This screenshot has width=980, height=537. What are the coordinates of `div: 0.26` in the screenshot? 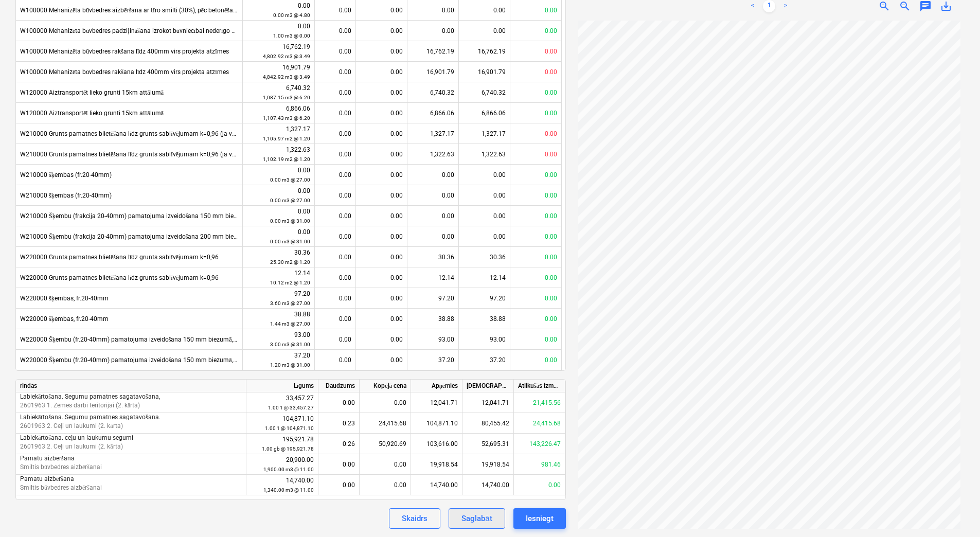 It's located at (339, 444).